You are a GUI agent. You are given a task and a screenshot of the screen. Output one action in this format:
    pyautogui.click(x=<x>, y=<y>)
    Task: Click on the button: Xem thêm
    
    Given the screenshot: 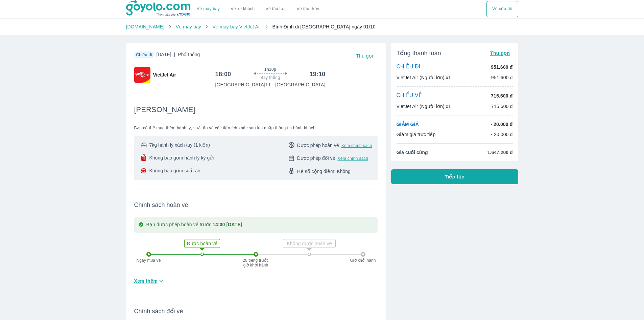 What is the action you would take?
    pyautogui.click(x=150, y=281)
    